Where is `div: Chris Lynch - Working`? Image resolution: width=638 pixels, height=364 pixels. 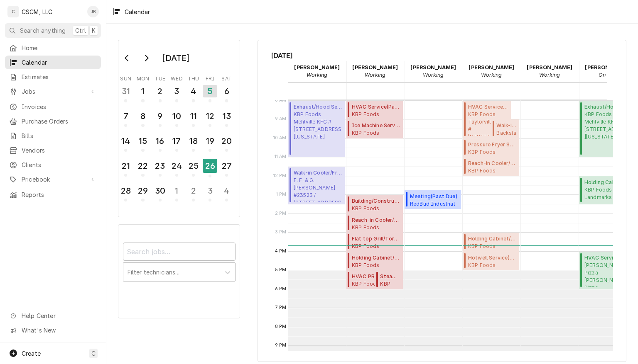
div: Chris Lynch - Working is located at coordinates (317, 71).